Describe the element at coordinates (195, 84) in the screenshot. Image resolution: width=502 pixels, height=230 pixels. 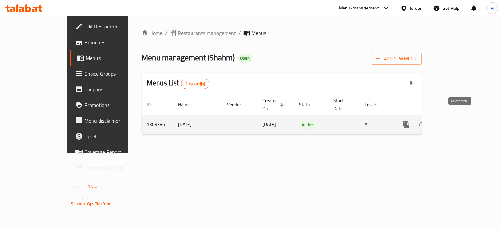
I see `span: 1 record(s)` at that location.